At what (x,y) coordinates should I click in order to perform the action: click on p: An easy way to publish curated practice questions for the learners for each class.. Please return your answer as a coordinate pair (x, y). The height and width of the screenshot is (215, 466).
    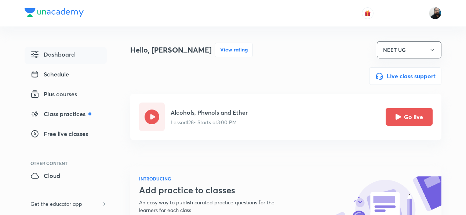
    Looking at the image, I should click on (216, 206).